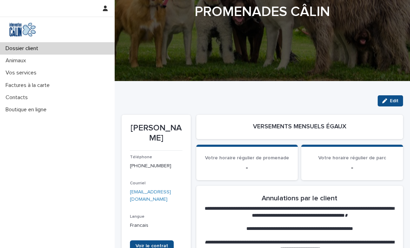  I want to click on span: Langue, so click(137, 217).